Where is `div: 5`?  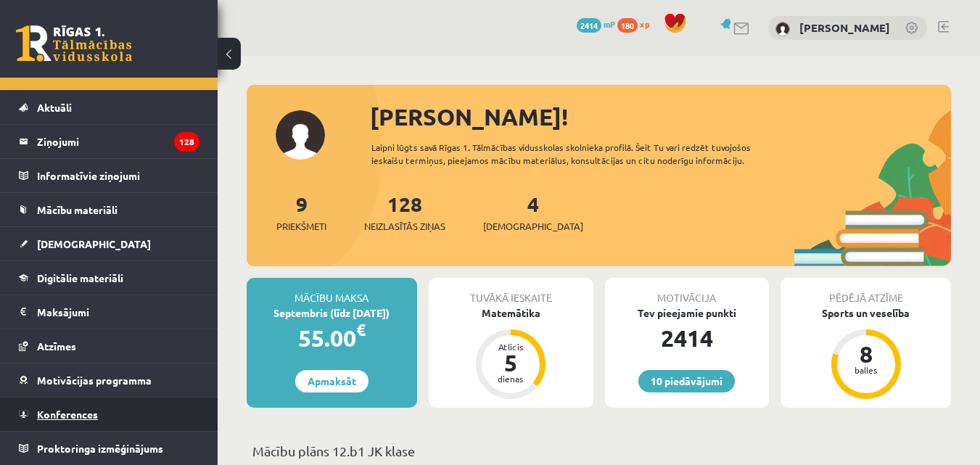
div: 5 is located at coordinates (510, 362).